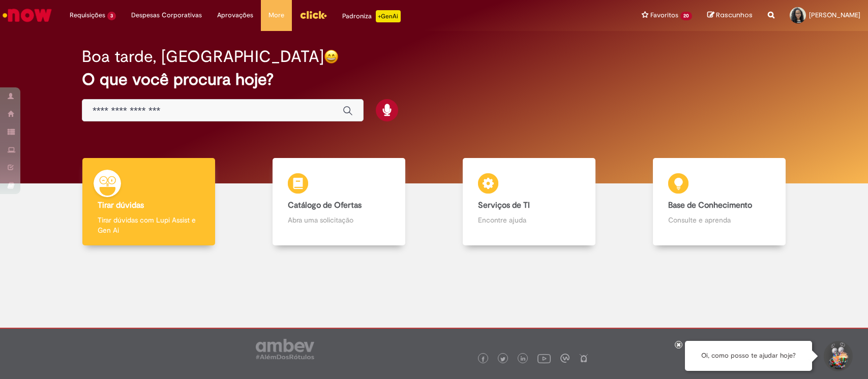  Describe the element at coordinates (371, 16) in the screenshot. I see `div: Padroniza` at that location.